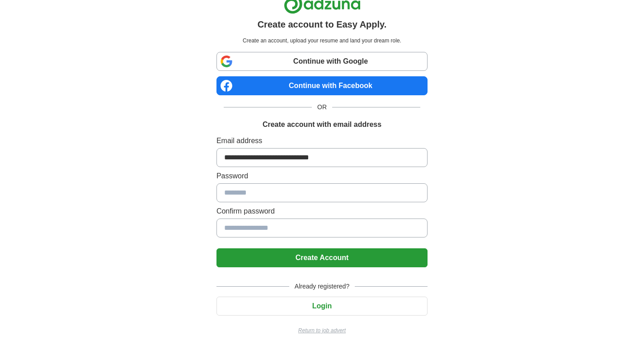 This screenshot has height=349, width=644. What do you see at coordinates (321, 211) in the screenshot?
I see `label: Confirm password` at bounding box center [321, 211].